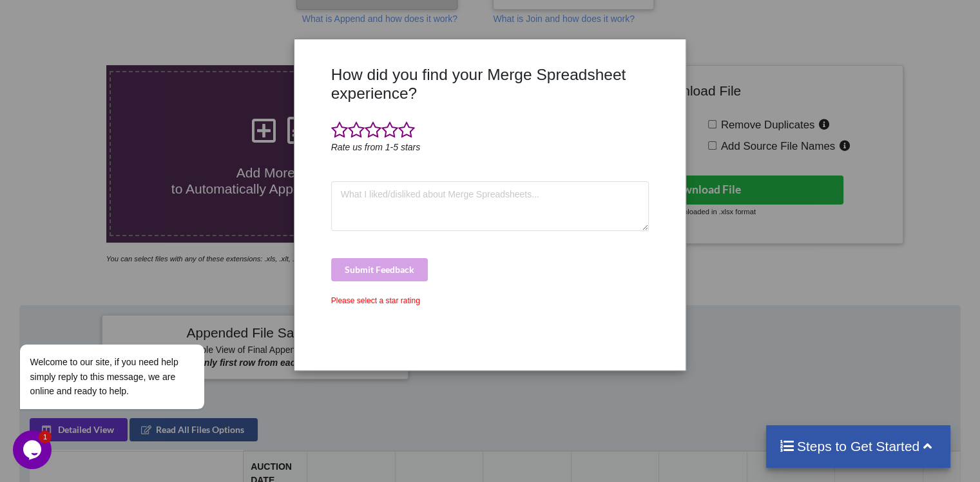  Describe the element at coordinates (859, 445) in the screenshot. I see `h4: Steps to Get Started` at that location.